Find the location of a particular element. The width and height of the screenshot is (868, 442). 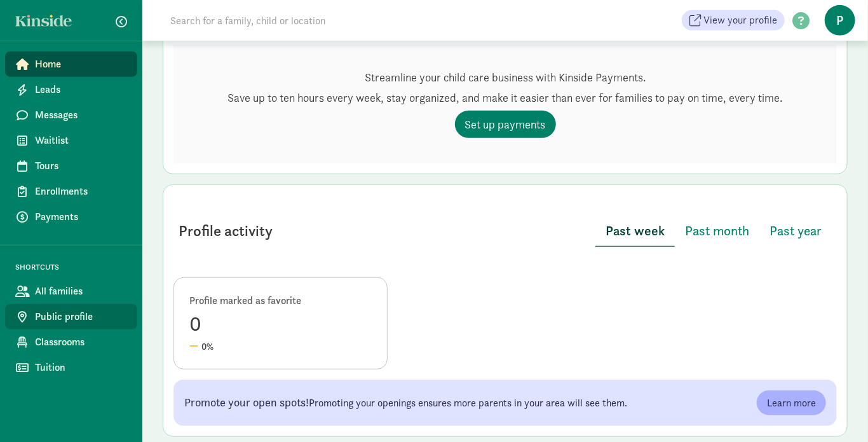

p: Promoting your openings ensures more parents in your area will see them. is located at coordinates (406, 402).